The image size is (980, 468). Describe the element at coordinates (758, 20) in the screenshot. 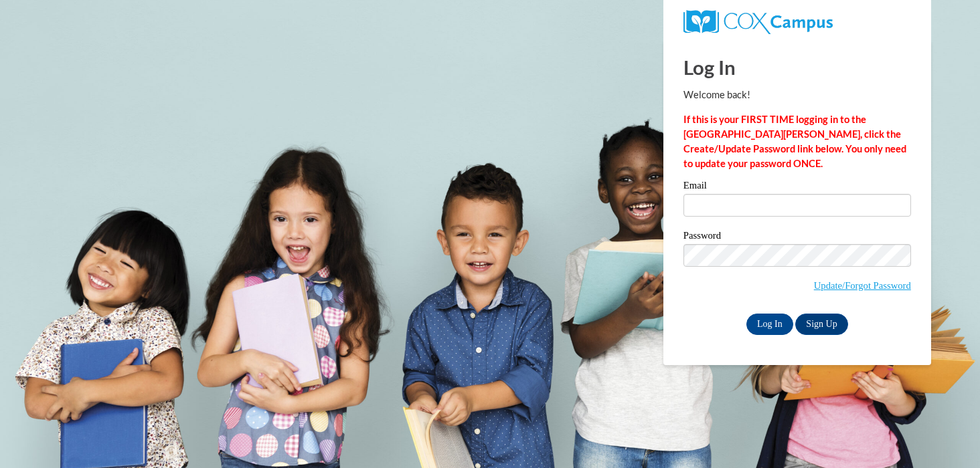

I see `a: COX Campus` at that location.